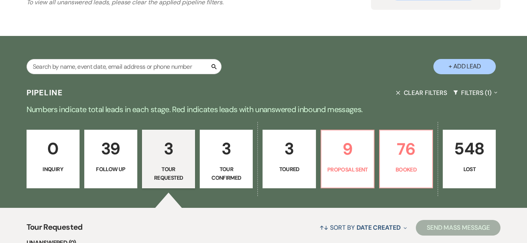 The width and height of the screenshot is (527, 243). Describe the element at coordinates (111, 169) in the screenshot. I see `p: Follow Up` at that location.